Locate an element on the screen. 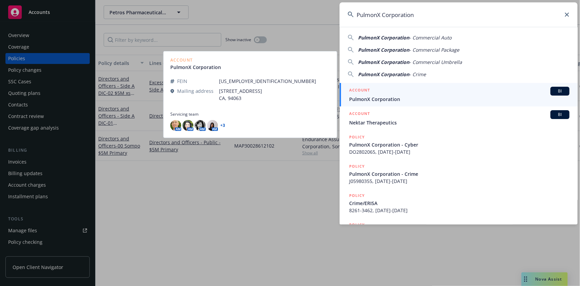 This screenshot has width=580, height=286. span: - Commercial Auto is located at coordinates (430, 37).